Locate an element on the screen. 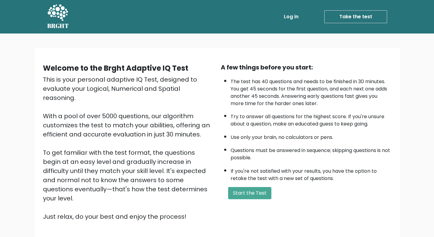 The image size is (434, 237). h5: BRGHT is located at coordinates (58, 26).